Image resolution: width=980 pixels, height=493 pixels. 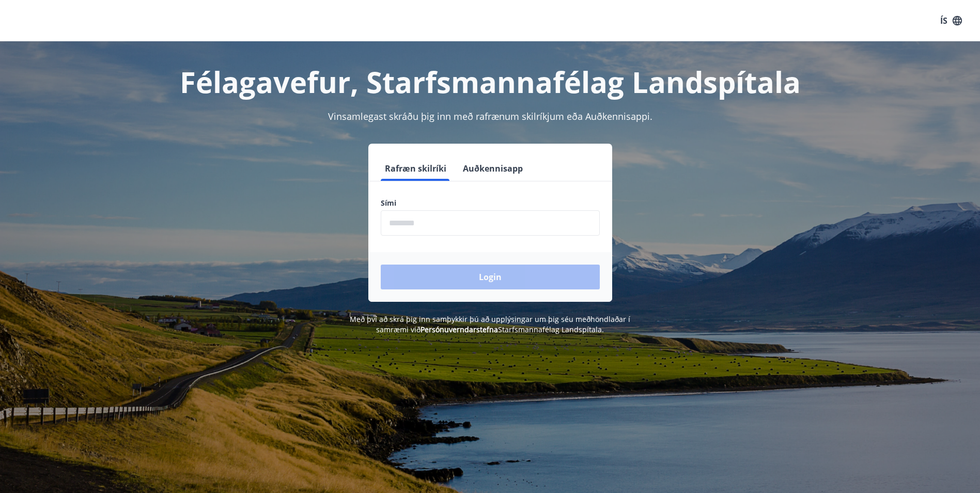 What do you see at coordinates (416, 169) in the screenshot?
I see `button: Rafræn skilríki` at bounding box center [416, 169].